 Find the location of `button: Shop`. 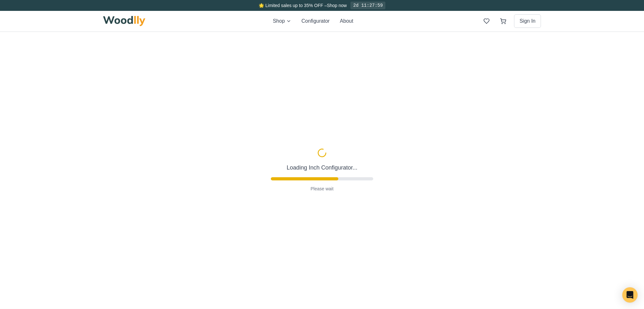

button: Shop is located at coordinates (282, 21).